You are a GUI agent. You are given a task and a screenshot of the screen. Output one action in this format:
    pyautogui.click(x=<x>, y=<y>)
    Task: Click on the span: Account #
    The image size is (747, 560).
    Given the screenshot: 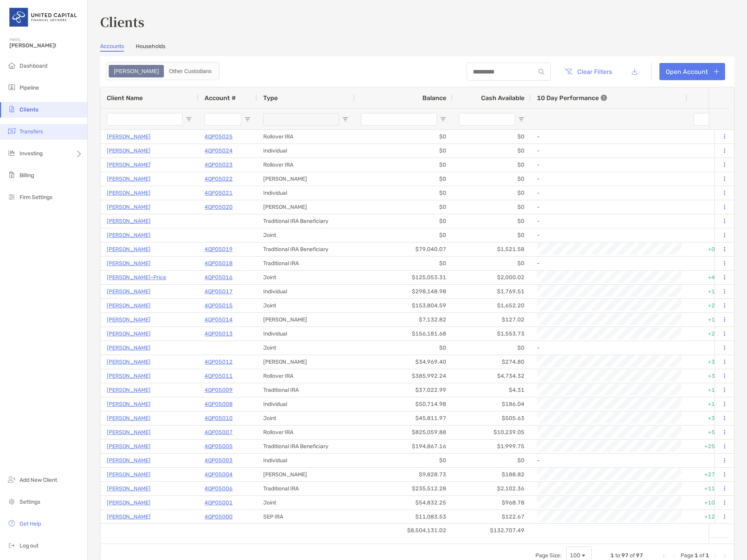 What is the action you would take?
    pyautogui.click(x=220, y=98)
    